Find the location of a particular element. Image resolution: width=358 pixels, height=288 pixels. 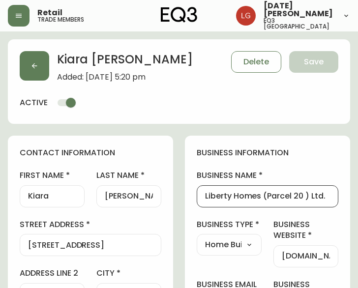

label: address line 2 is located at coordinates (52, 273).